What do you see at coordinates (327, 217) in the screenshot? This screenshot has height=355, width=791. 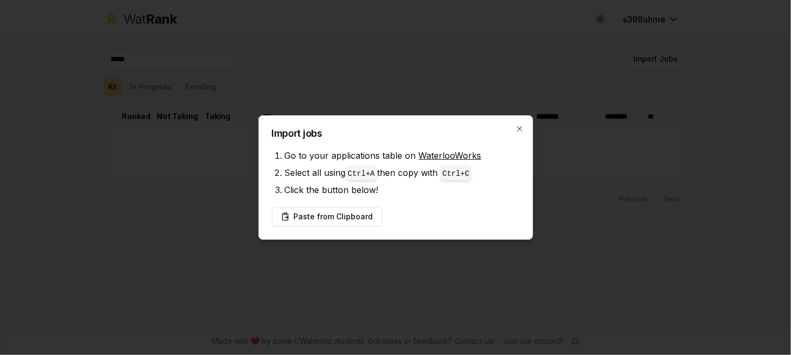 I see `button: Paste from Clipboard` at bounding box center [327, 217].